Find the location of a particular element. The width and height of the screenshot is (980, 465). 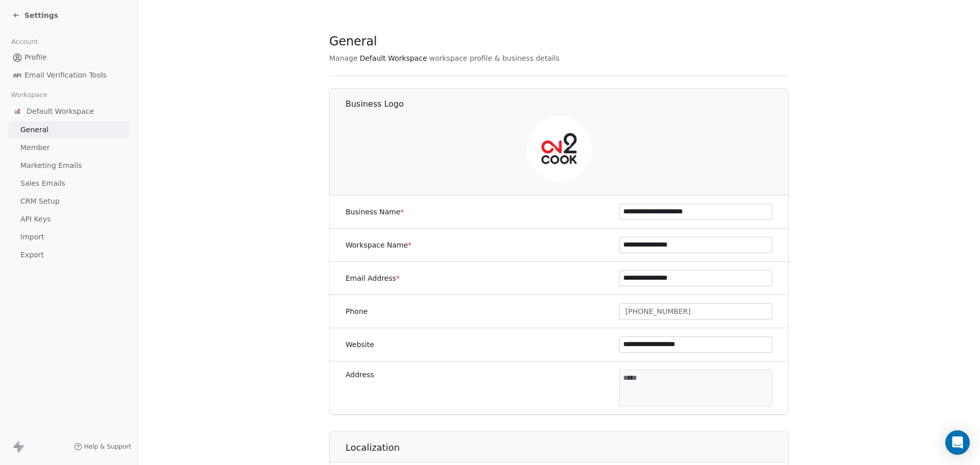

span: Sales Emails is located at coordinates (43, 184).